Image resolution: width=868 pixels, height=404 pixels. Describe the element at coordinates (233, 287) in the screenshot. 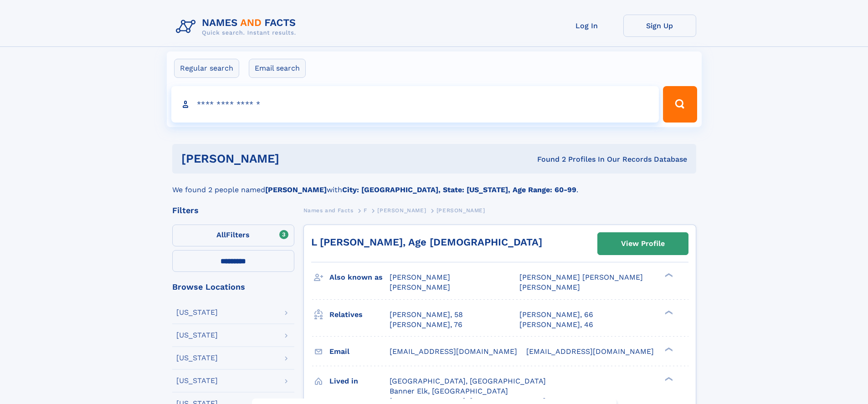

I see `div: Browse Locations` at that location.